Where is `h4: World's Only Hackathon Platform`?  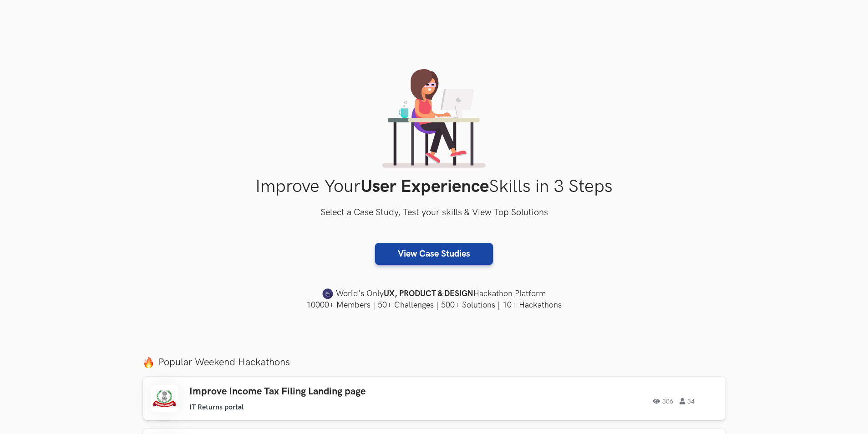 h4: World's Only Hackathon Platform is located at coordinates (434, 294).